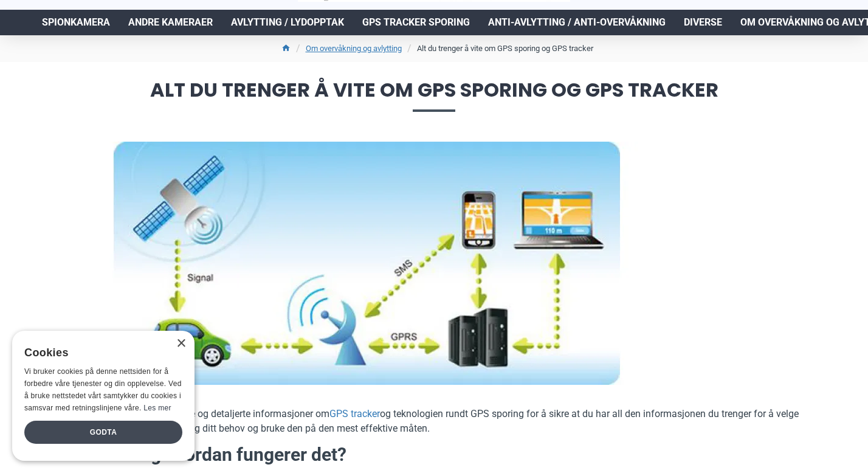 The image size is (868, 473). Describe the element at coordinates (367, 263) in the screenshot. I see `img: Alt du trenger å vite om GPS sporing og GPS tracker` at that location.